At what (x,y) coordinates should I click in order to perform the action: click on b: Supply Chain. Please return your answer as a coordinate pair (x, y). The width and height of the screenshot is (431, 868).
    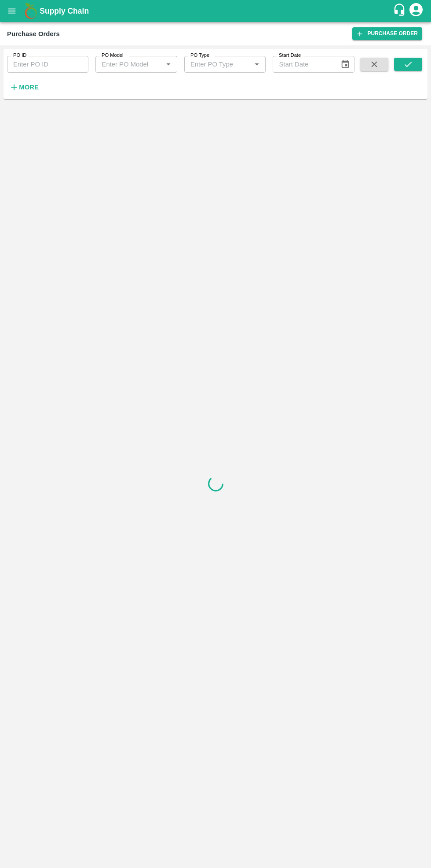
    Looking at the image, I should click on (64, 11).